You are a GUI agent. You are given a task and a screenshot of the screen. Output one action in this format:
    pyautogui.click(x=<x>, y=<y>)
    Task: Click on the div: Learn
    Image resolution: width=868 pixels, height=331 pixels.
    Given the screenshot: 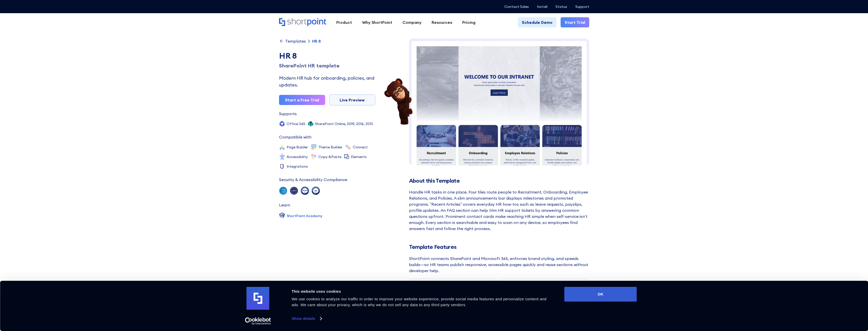 What is the action you would take?
    pyautogui.click(x=285, y=205)
    